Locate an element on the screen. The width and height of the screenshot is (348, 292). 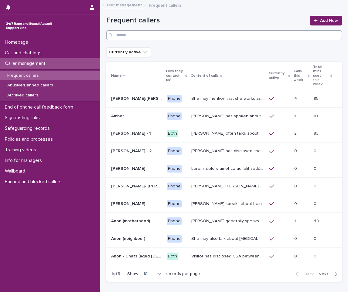
p: She may mention that she works as a Nanny, looking after two children. Abbie / Emily has let us k... is located at coordinates (228, 98).